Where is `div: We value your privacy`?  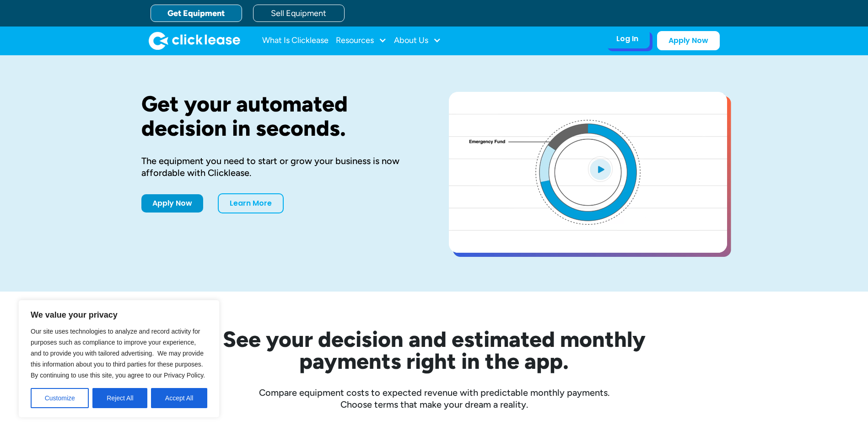
div: We value your privacy is located at coordinates (119, 359).